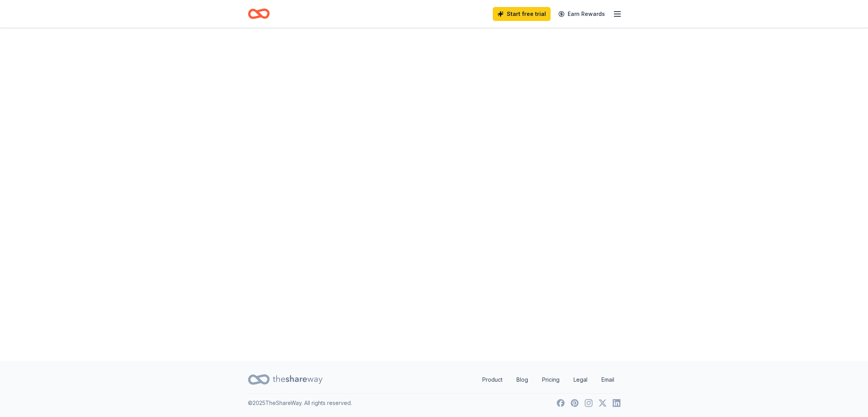 The image size is (868, 417). I want to click on a: Start free trial, so click(521, 14).